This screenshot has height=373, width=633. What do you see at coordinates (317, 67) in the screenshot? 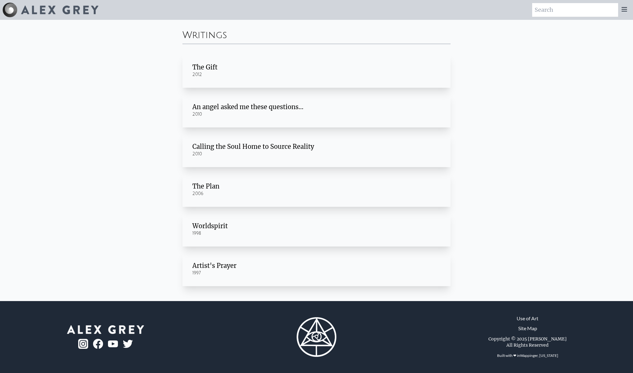
I see `div: The Gift` at bounding box center [317, 67].